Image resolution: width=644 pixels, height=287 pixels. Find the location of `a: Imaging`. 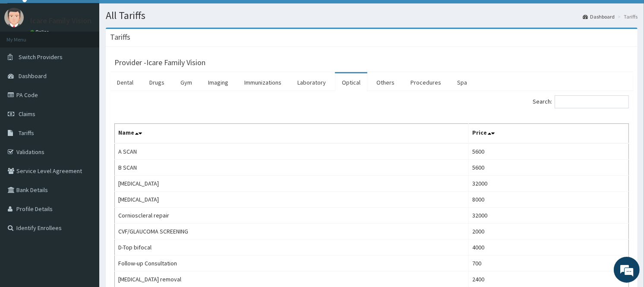

a: Imaging is located at coordinates (218, 82).